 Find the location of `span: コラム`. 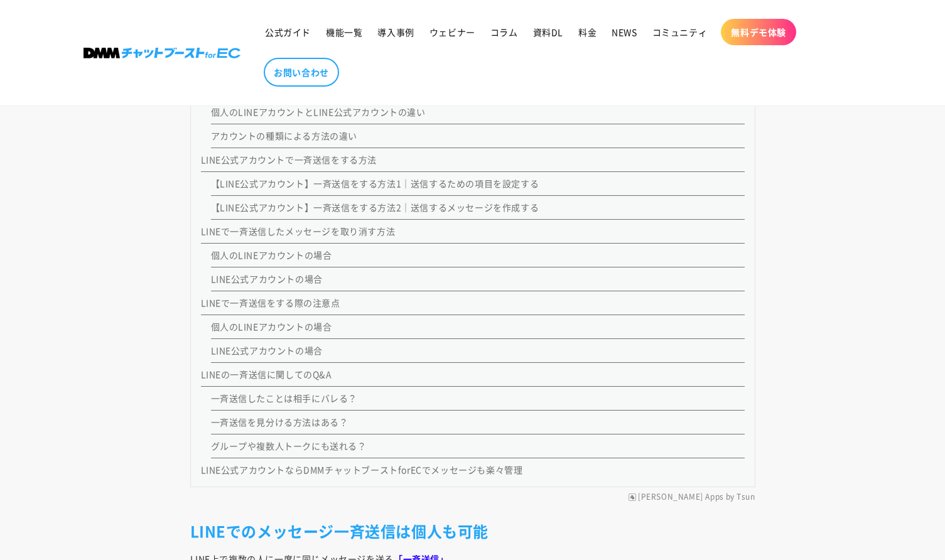

span: コラム is located at coordinates (504, 32).